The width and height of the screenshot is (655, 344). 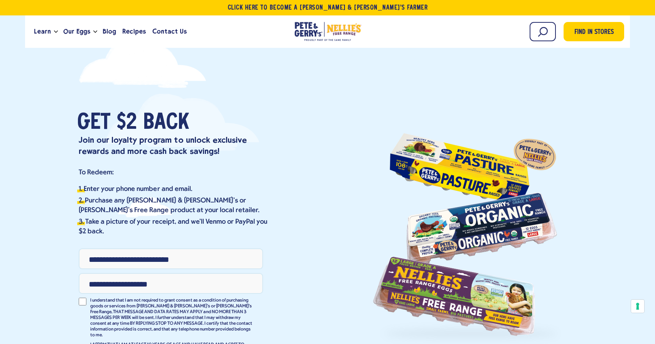 What do you see at coordinates (166, 123) in the screenshot?
I see `span: Back` at bounding box center [166, 123].